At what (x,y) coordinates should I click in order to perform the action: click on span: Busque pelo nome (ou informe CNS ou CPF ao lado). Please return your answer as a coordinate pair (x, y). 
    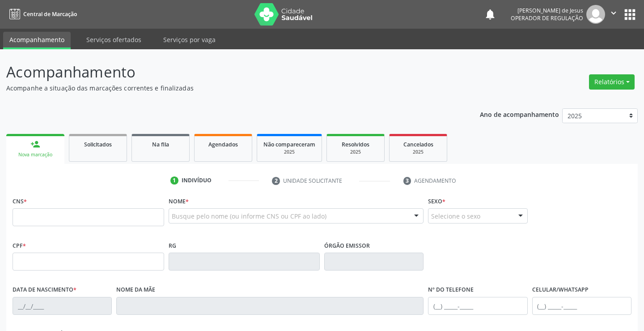
    Looking at the image, I should click on (249, 216).